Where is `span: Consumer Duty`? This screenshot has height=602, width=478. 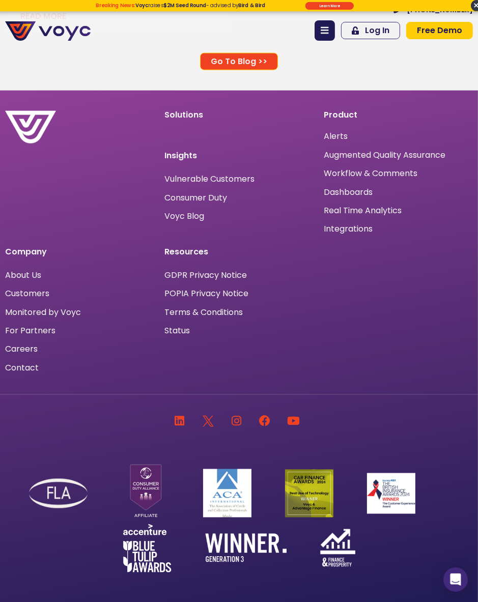 span: Consumer Duty is located at coordinates (195, 198).